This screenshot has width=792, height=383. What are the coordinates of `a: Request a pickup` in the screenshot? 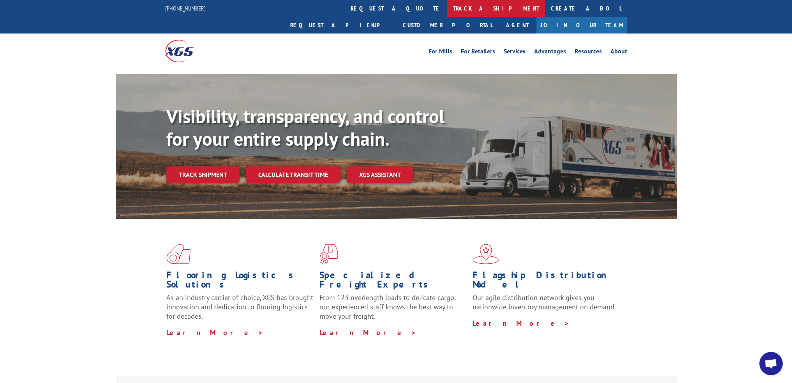 It's located at (340, 25).